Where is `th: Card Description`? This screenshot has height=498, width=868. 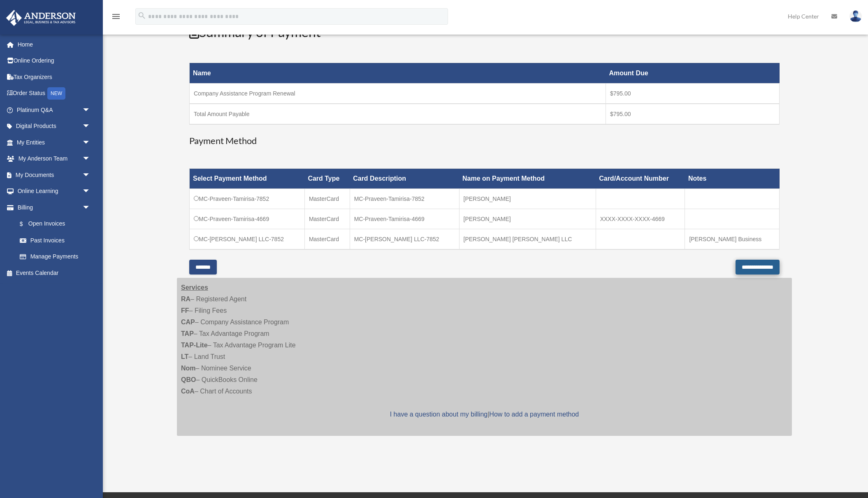
th: Card Description is located at coordinates (404, 179).